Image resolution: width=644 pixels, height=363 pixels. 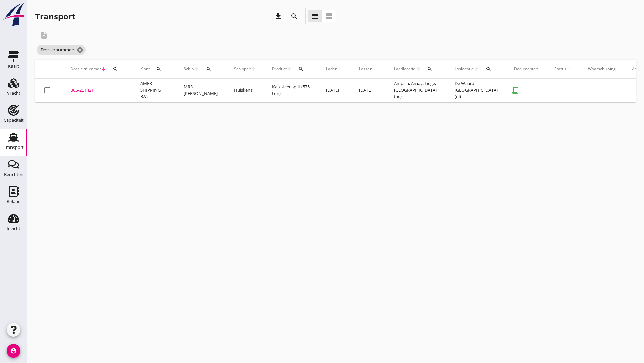 What do you see at coordinates (14, 66) in the screenshot?
I see `div: Kaart` at bounding box center [14, 66].